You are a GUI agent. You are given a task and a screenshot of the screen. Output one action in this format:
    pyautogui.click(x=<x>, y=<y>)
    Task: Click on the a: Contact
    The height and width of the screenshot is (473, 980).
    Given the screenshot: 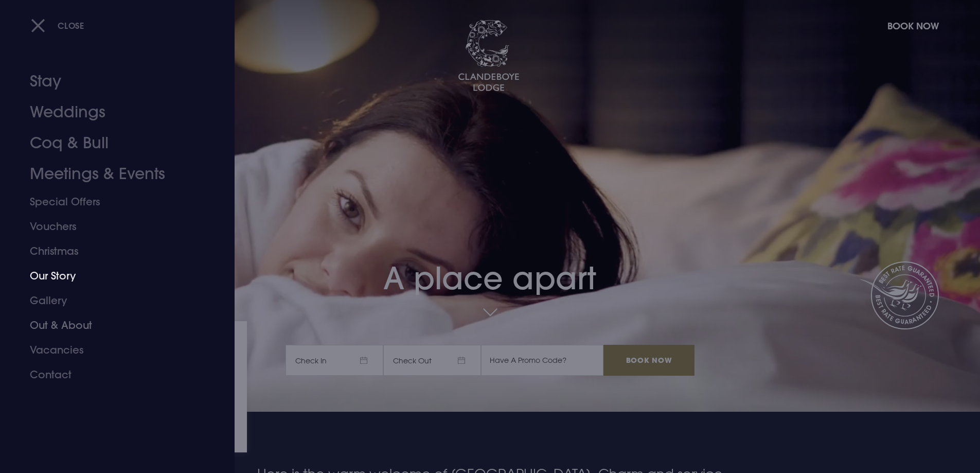 What is the action you would take?
    pyautogui.click(x=111, y=375)
    